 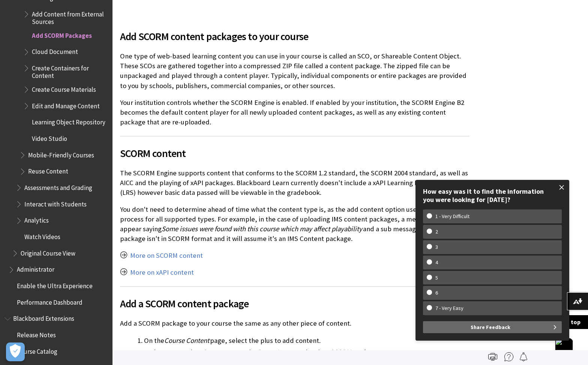 What do you see at coordinates (69, 71) in the screenshot?
I see `span: Create Containers for Content` at bounding box center [69, 71].